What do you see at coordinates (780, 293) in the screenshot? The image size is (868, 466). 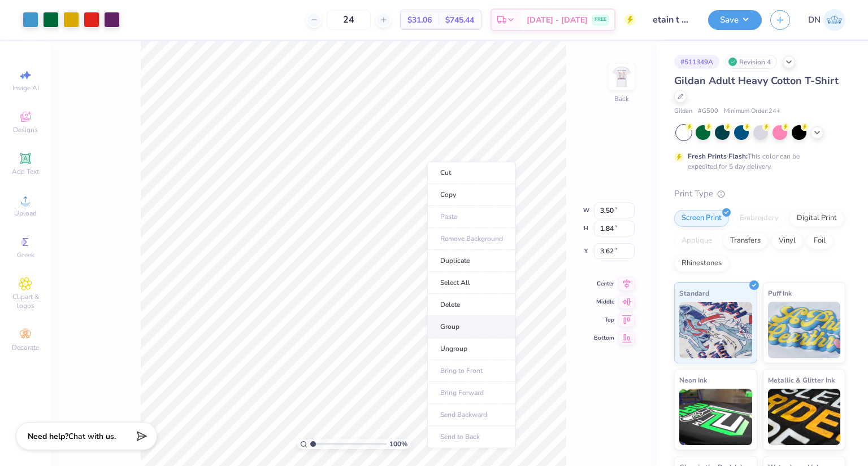 I see `span: Puff Ink` at bounding box center [780, 293].